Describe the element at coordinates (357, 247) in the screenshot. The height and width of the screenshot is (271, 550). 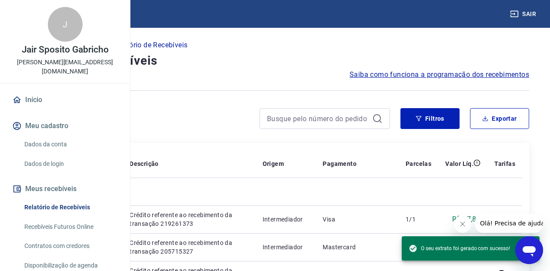
I see `p: Mastercard` at that location.